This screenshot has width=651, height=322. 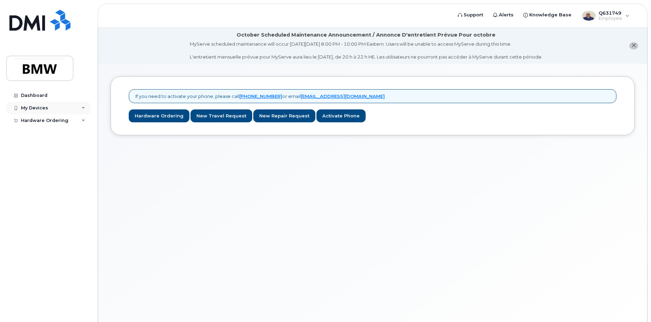 What do you see at coordinates (221, 116) in the screenshot?
I see `a: New Travel Request` at bounding box center [221, 116].